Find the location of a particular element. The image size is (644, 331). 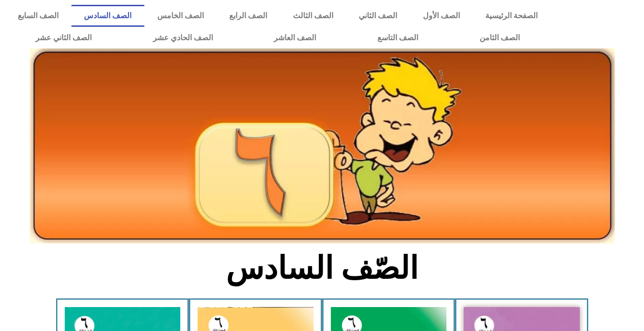

a: الصف الثامن is located at coordinates (500, 38).